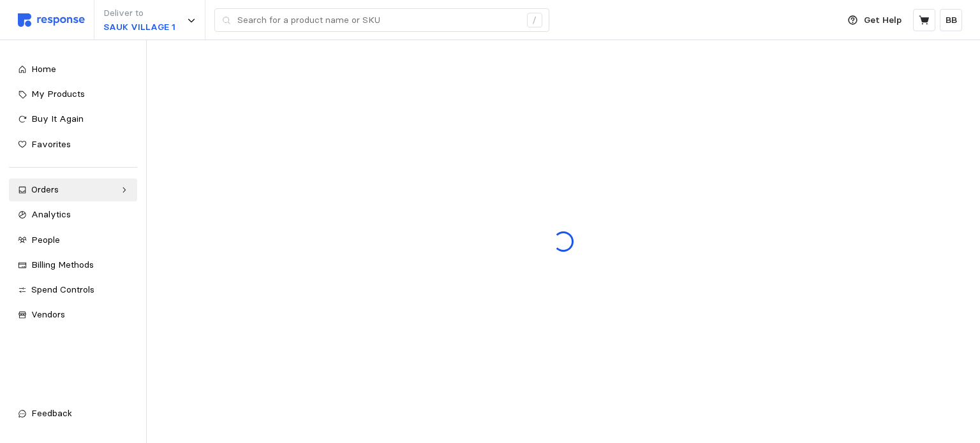  What do you see at coordinates (43, 69) in the screenshot?
I see `span: Home` at bounding box center [43, 69].